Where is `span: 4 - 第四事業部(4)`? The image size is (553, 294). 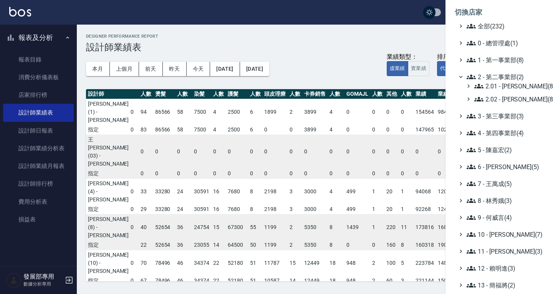 span: 4 - 第四事業部(4) is located at coordinates (503, 133).